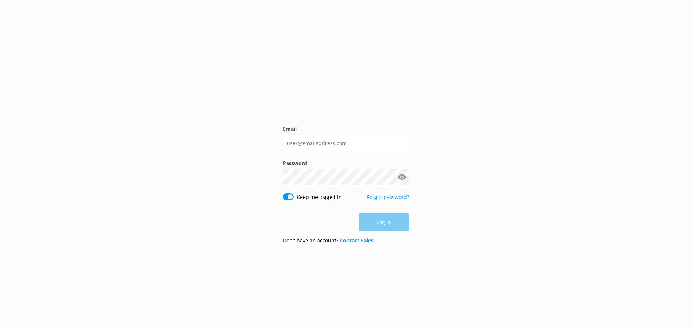 The height and width of the screenshot is (329, 692). I want to click on p: Don’t have an account?, so click(328, 240).